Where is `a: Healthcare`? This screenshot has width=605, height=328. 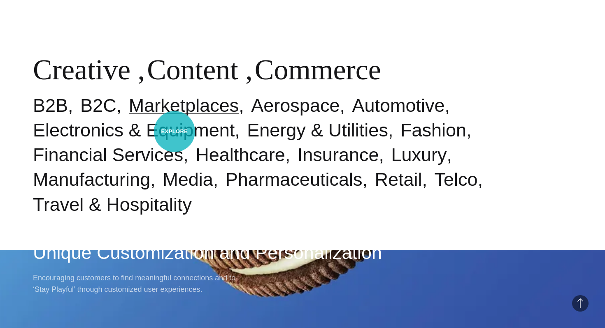 a: Healthcare is located at coordinates (240, 155).